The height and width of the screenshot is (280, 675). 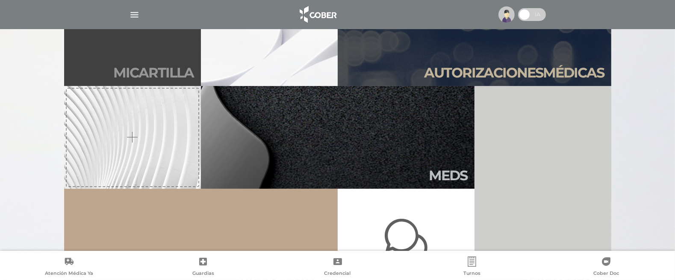 What do you see at coordinates (338, 274) in the screenshot?
I see `span: Credencial` at bounding box center [338, 274].